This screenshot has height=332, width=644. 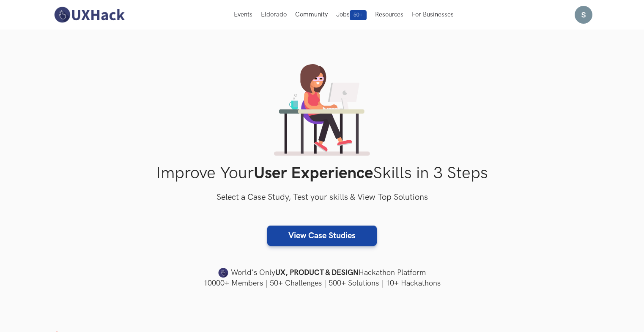 What do you see at coordinates (322, 198) in the screenshot?
I see `h3: Select a Case Study, Test your skills & View Top Solutions` at bounding box center [322, 198].